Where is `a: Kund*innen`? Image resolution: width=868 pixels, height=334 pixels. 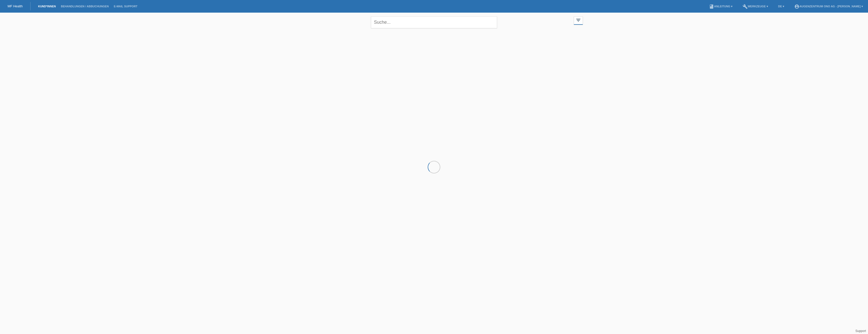 a: Kund*innen is located at coordinates (47, 7).